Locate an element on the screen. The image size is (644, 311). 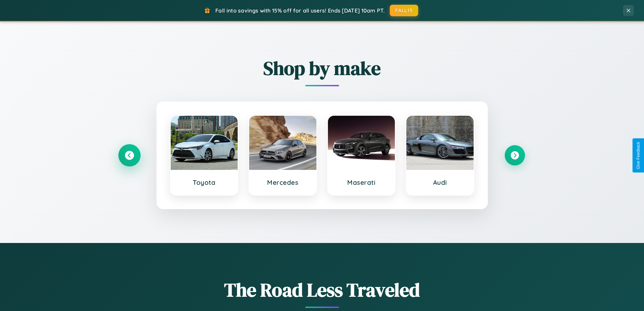
h3: Toyota is located at coordinates (205, 182).